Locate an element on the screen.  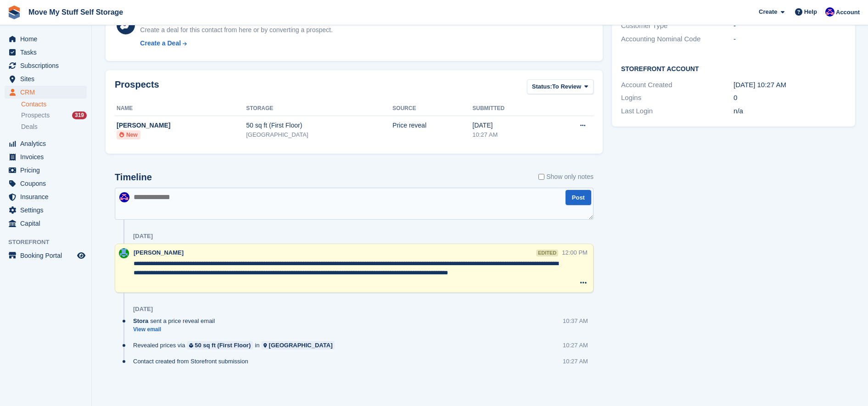
a: Contacts is located at coordinates (53, 104).